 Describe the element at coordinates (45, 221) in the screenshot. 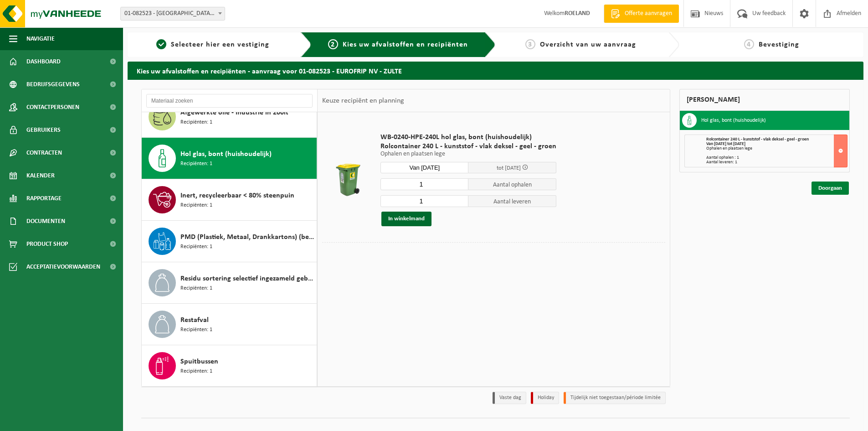

I see `span: Documenten` at that location.